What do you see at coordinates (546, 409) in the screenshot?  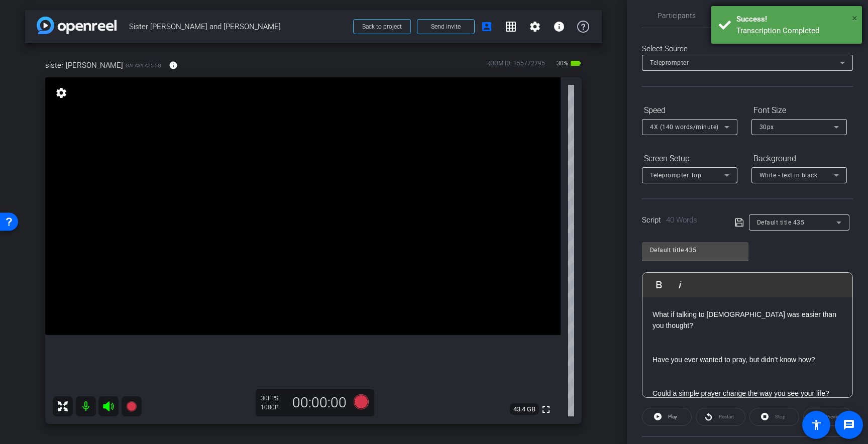 I see `mat-icon: fullscreen` at bounding box center [546, 409].